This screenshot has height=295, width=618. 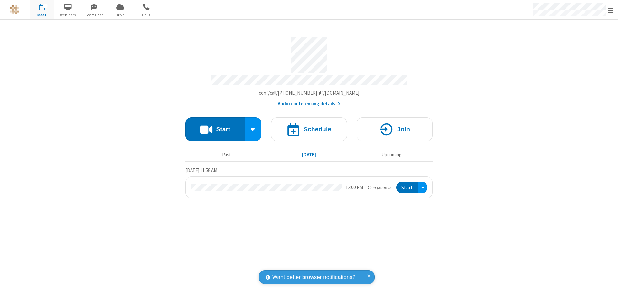 I want to click on button: Join, so click(x=394, y=129).